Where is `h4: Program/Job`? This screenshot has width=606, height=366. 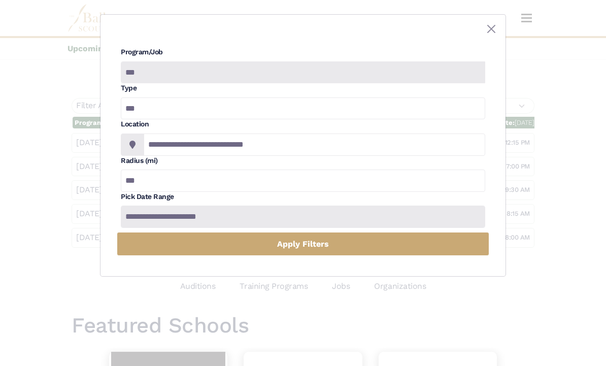
h4: Program/Job is located at coordinates (303, 52).